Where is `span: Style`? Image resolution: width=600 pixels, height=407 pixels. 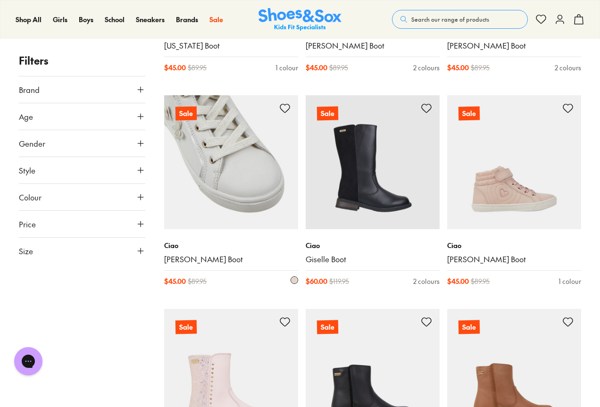 span: Style is located at coordinates (27, 170).